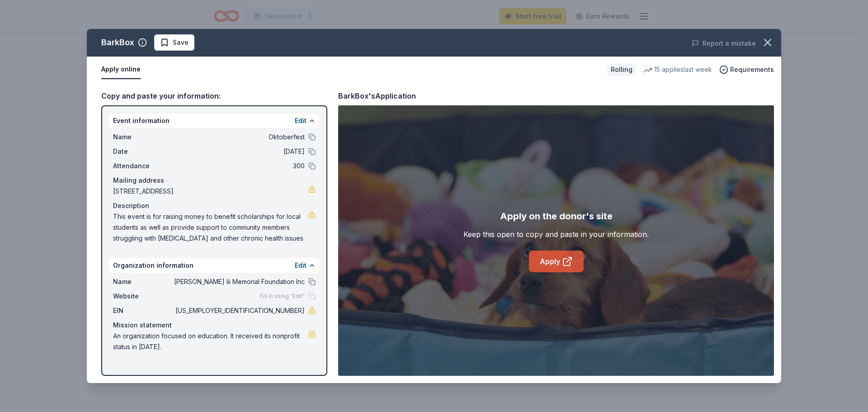 Image resolution: width=868 pixels, height=412 pixels. I want to click on span: 300, so click(239, 166).